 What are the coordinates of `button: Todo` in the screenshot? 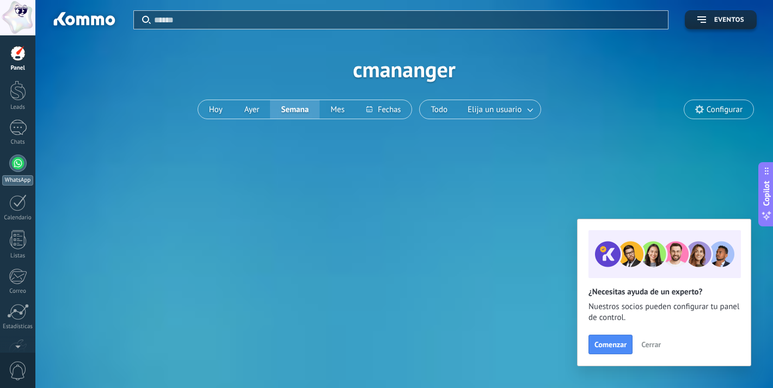 It's located at (439, 109).